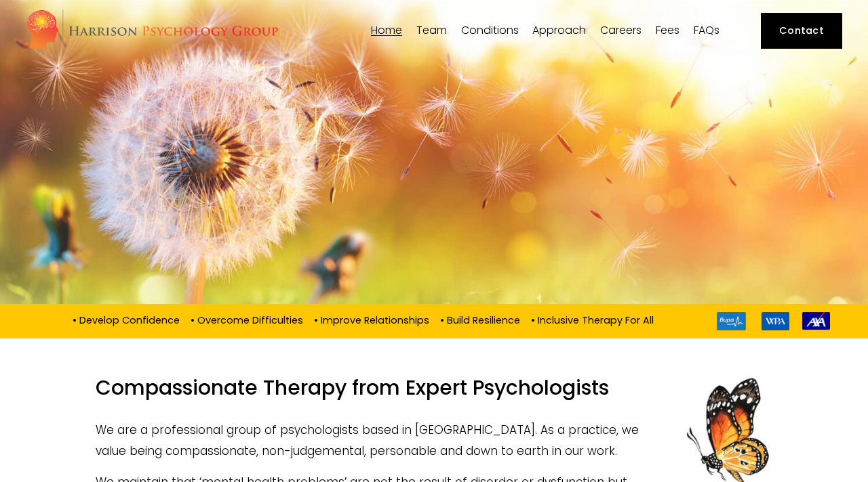 This screenshot has height=482, width=868. What do you see at coordinates (431, 31) in the screenshot?
I see `span: Team` at bounding box center [431, 31].